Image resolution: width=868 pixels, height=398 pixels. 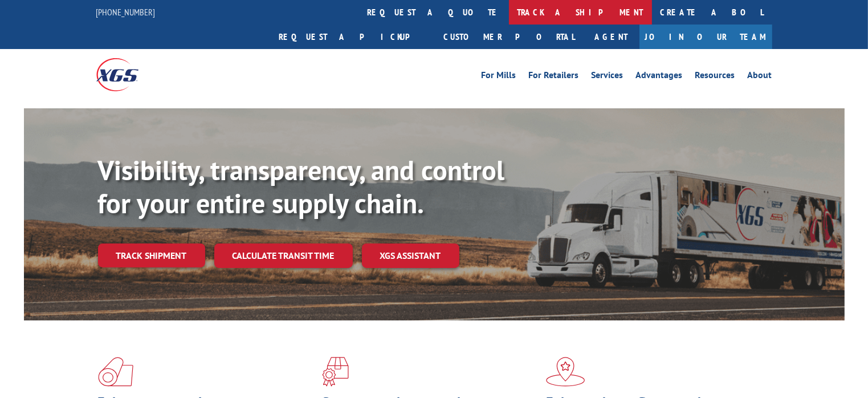 I want to click on a: For Retailers, so click(x=554, y=77).